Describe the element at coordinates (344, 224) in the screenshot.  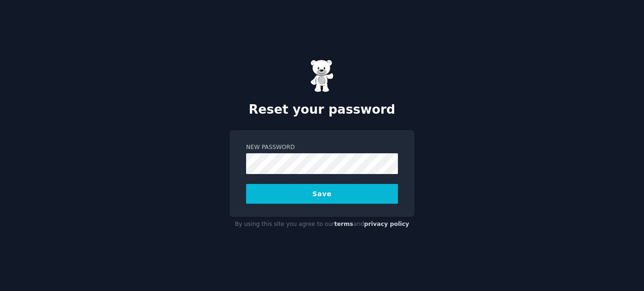
I see `a: terms` at that location.